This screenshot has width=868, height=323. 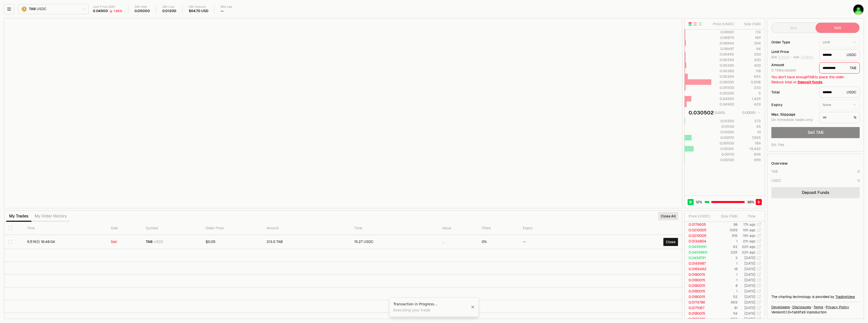 I want to click on div: 0.06870, so click(x=722, y=37).